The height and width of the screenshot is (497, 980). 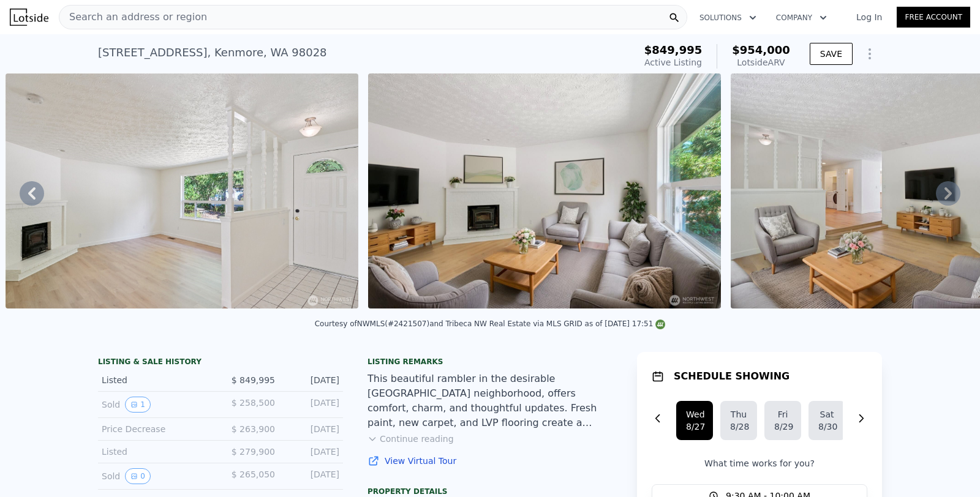 What do you see at coordinates (410, 439) in the screenshot?
I see `button: Continue reading` at bounding box center [410, 439].